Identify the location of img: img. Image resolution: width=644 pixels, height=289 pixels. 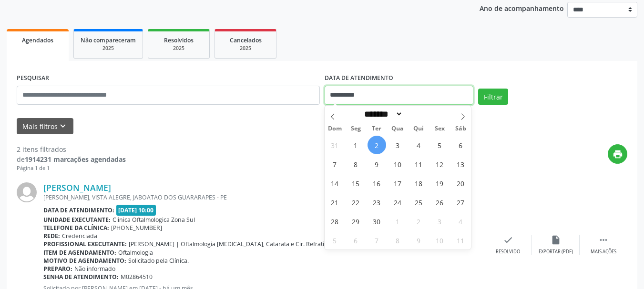
(27, 192).